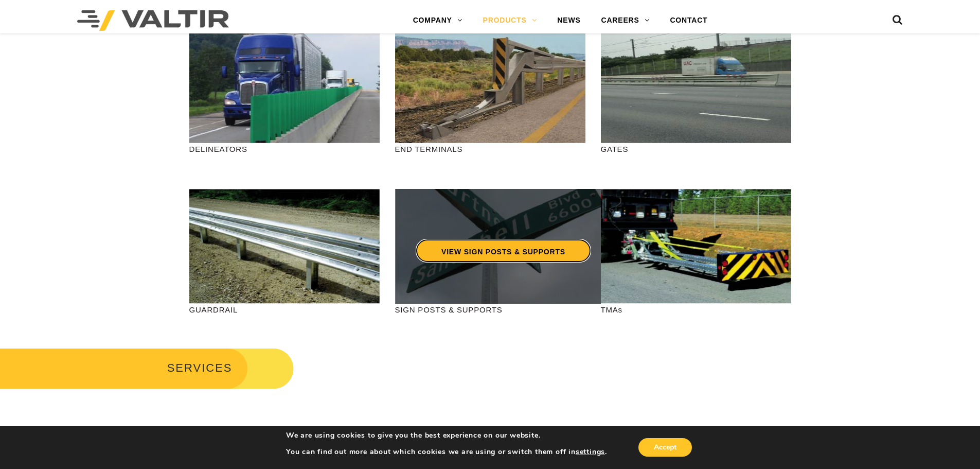 This screenshot has height=469, width=980. Describe the element at coordinates (438, 20) in the screenshot. I see `a: COMPANY` at that location.